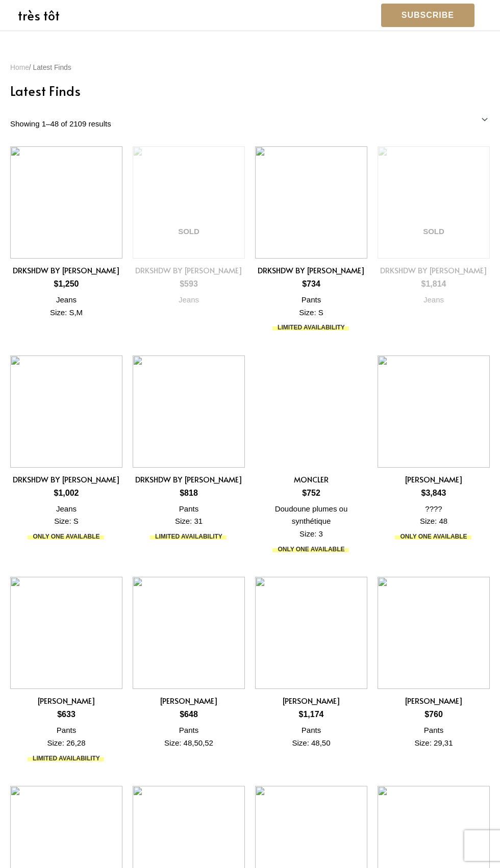 This screenshot has width=500, height=868. What do you see at coordinates (66, 313) in the screenshot?
I see `div: Size: S,M` at bounding box center [66, 313].